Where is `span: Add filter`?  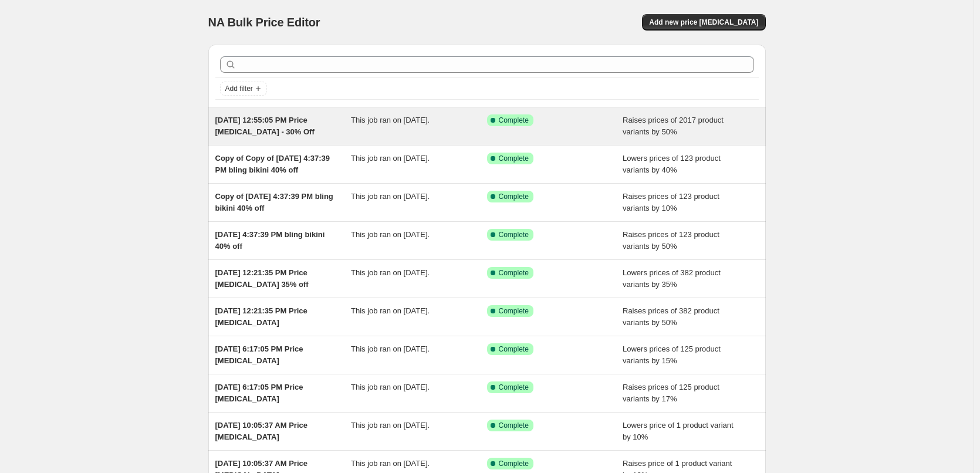 span: Add filter is located at coordinates (239, 89).